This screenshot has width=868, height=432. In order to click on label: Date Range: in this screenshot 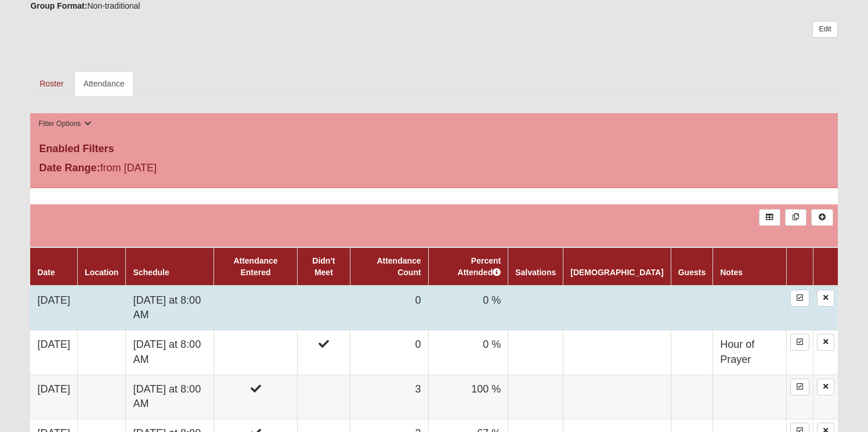, I will do `click(69, 168)`.